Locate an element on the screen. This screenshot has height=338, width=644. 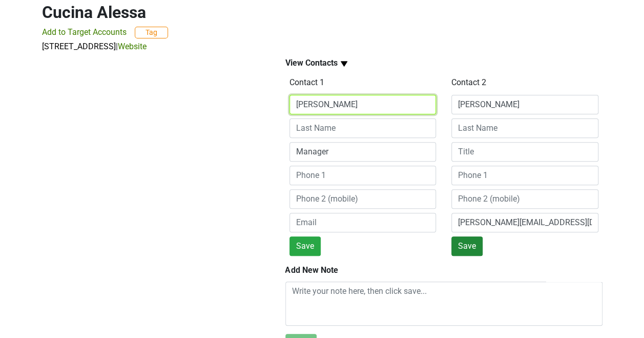
b: View Contacts is located at coordinates (312, 62).